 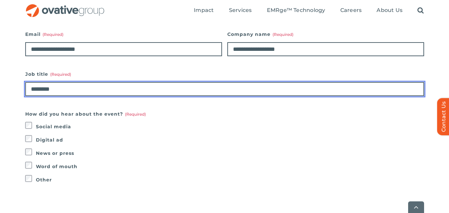 What do you see at coordinates (225, 74) in the screenshot?
I see `label: Job title` at bounding box center [225, 74].